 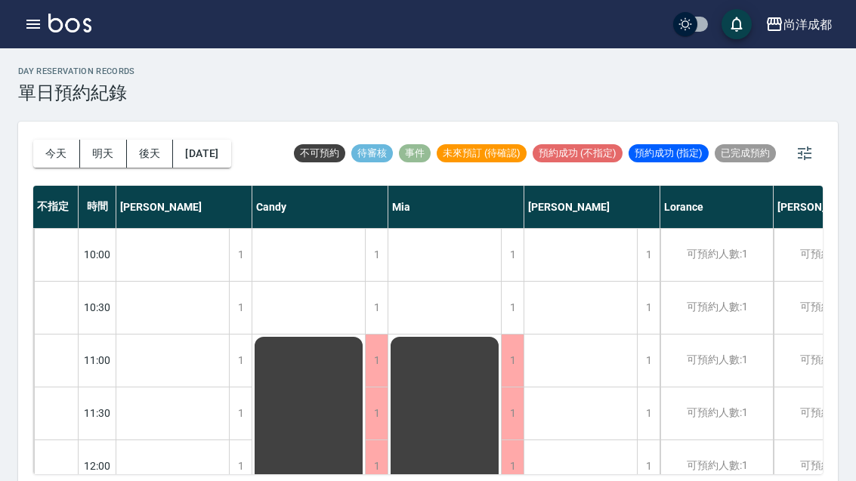 I want to click on button: 明天, so click(x=103, y=153).